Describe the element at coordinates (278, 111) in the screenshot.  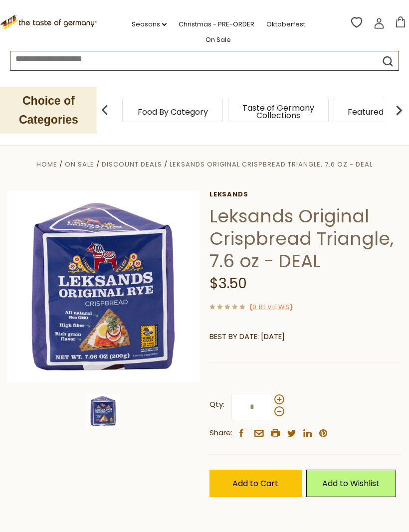
I see `a: Taste of Germany Collections` at that location.